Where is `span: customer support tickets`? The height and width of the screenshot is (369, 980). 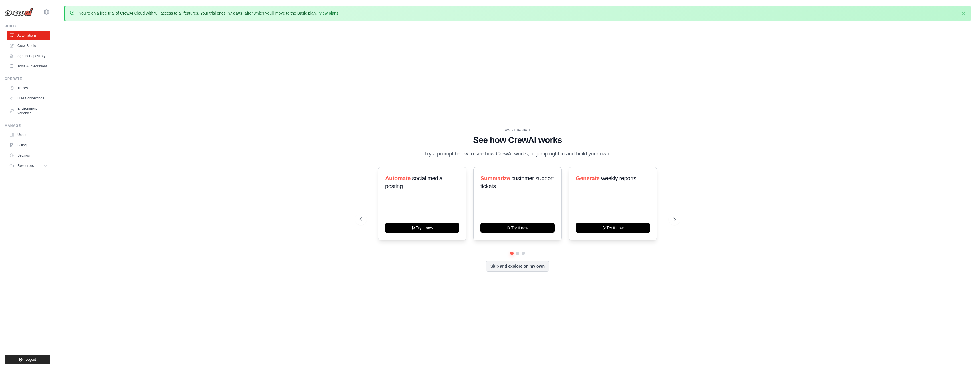 span: customer support tickets is located at coordinates (516, 183).